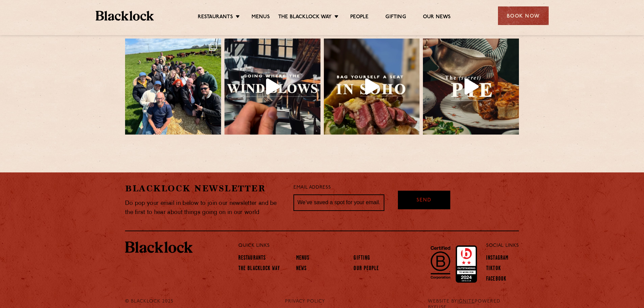  Describe the element at coordinates (339, 203) in the screenshot. I see `input: We’ve saved a spot for your email...` at that location.